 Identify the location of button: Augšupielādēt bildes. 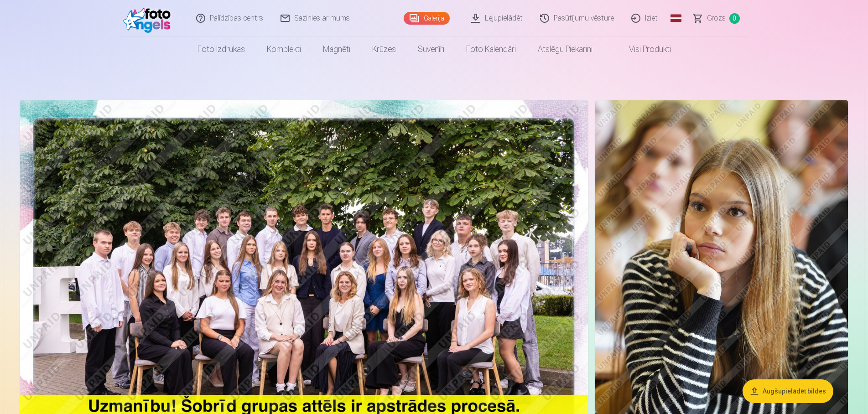
(788, 392).